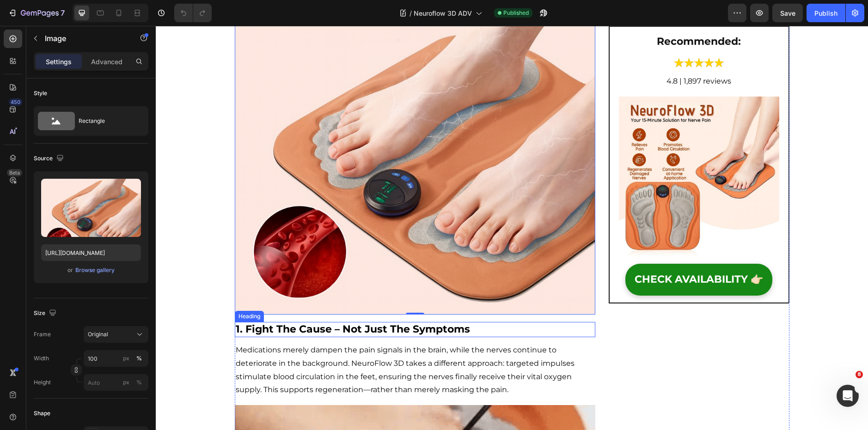  Describe the element at coordinates (36, 13) in the screenshot. I see `button: 7` at that location.